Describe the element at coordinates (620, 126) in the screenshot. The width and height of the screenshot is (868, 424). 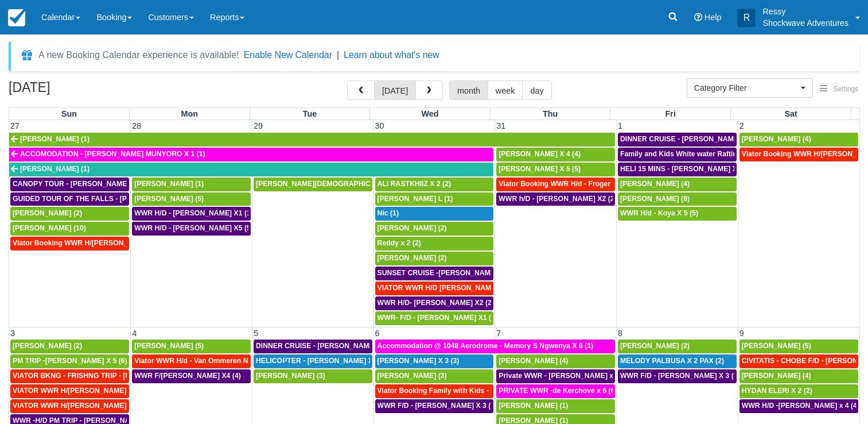
I see `span: 1` at that location.